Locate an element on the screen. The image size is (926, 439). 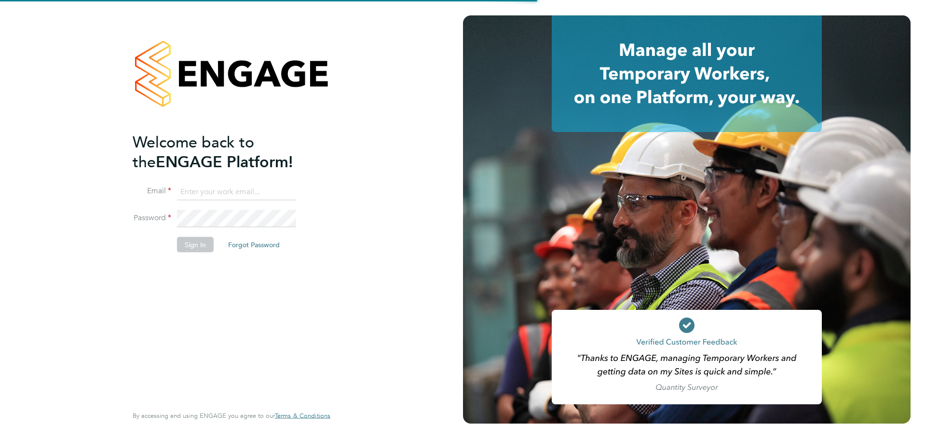
label: Email is located at coordinates (152, 191).